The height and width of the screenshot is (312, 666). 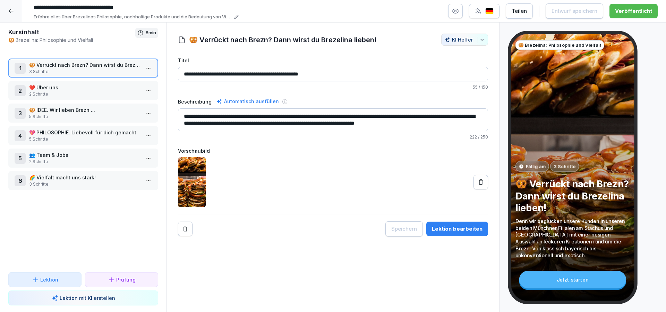 I want to click on button: Entwurf speichern, so click(x=574, y=11).